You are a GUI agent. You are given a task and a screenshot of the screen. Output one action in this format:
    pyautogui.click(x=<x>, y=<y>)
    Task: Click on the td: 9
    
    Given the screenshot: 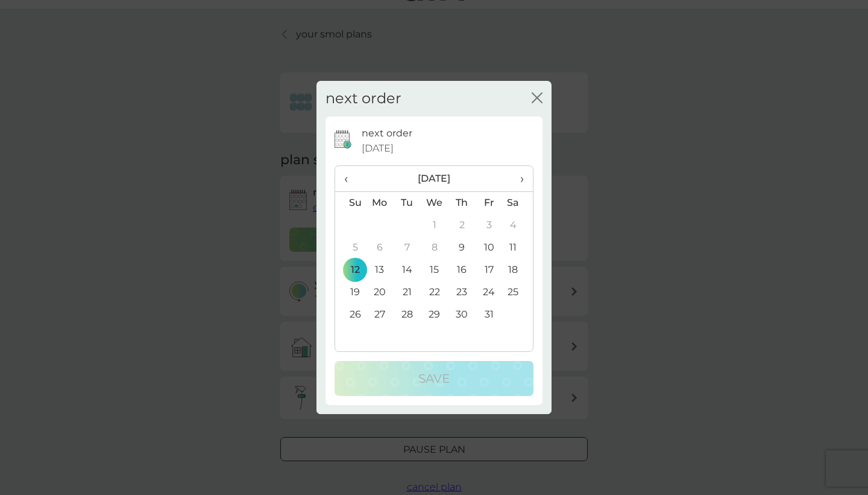 What is the action you would take?
    pyautogui.click(x=462, y=248)
    